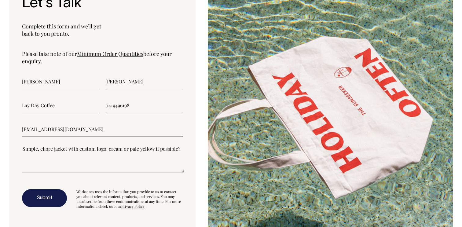  What do you see at coordinates (102, 129) in the screenshot?
I see `input: Email (required)` at bounding box center [102, 129].